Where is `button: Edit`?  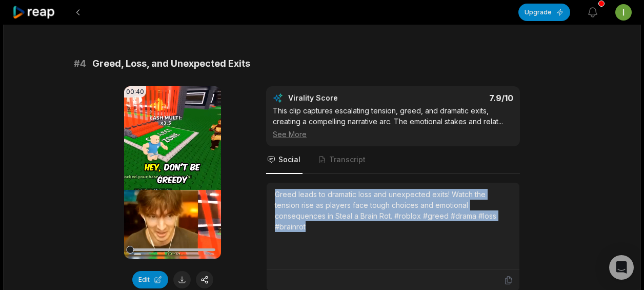 button: Edit is located at coordinates (150, 280).